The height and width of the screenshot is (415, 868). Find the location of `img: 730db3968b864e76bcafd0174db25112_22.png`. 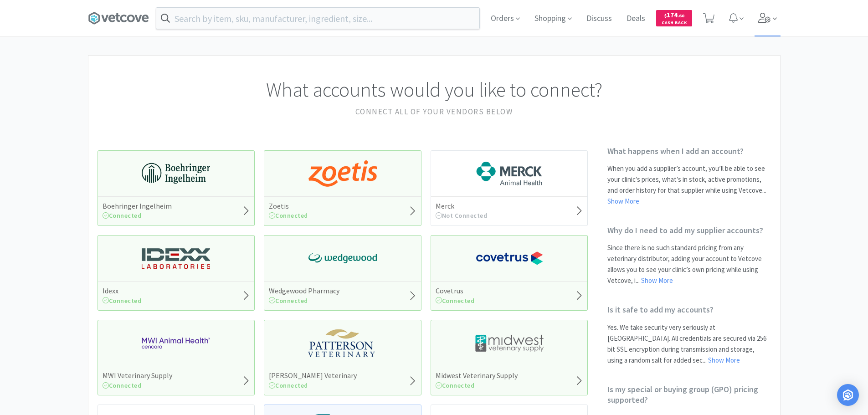

img: 730db3968b864e76bcafd0174db25112_22.png is located at coordinates (176, 174).